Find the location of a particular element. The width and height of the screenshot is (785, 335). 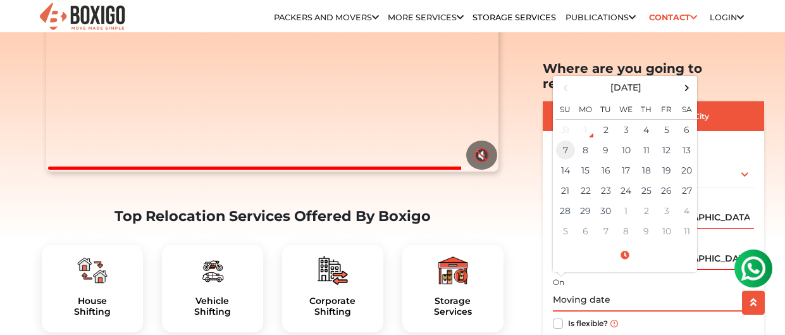

span: Next Month is located at coordinates (687, 87).